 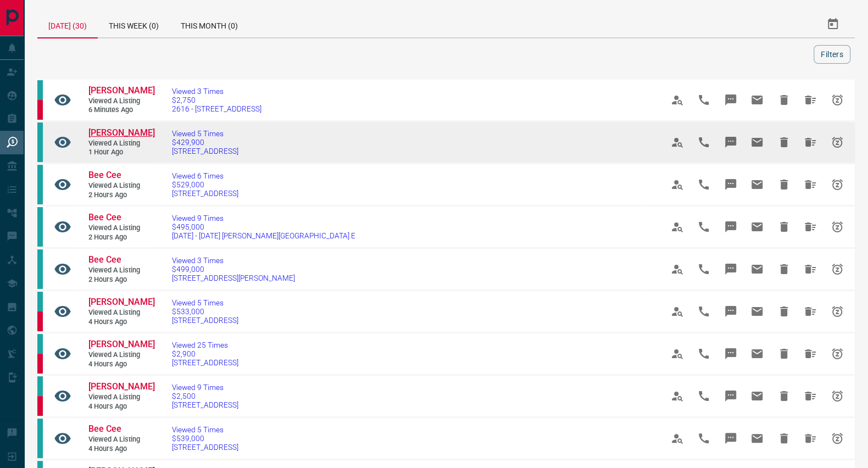 I want to click on span: 6 minutes ago, so click(x=121, y=110).